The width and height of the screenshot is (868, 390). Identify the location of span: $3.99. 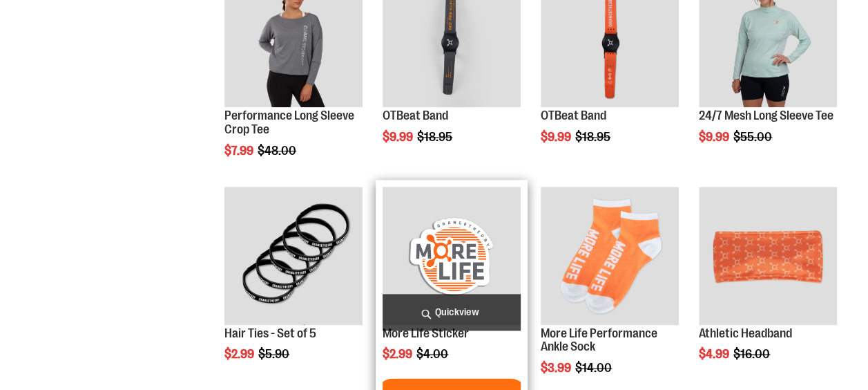
(557, 368).